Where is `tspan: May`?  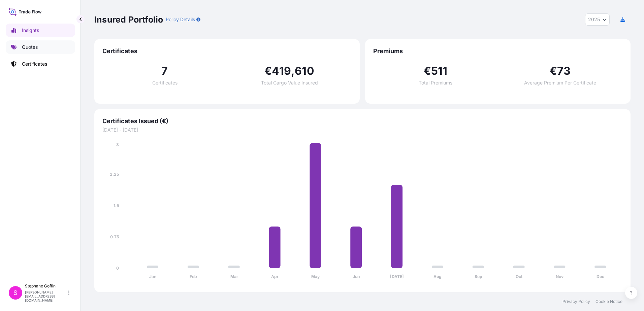 tspan: May is located at coordinates (316, 276).